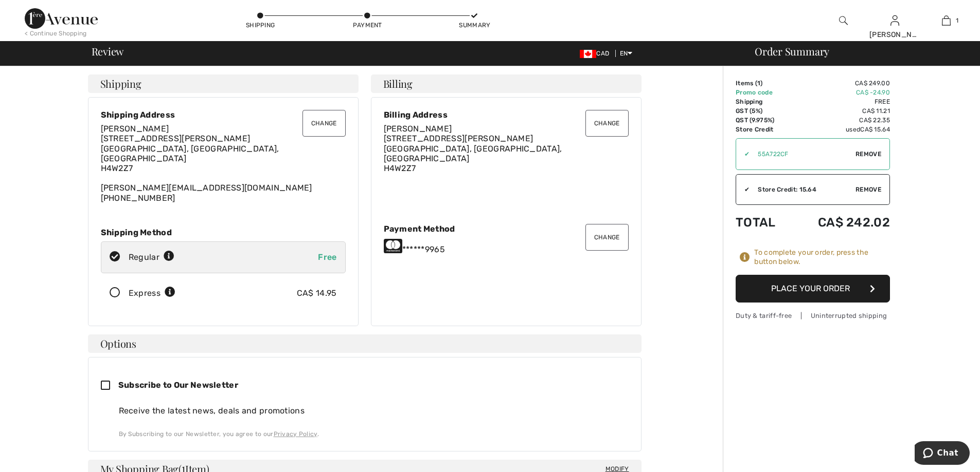  What do you see at coordinates (946, 21) in the screenshot?
I see `a: 1` at bounding box center [946, 21].